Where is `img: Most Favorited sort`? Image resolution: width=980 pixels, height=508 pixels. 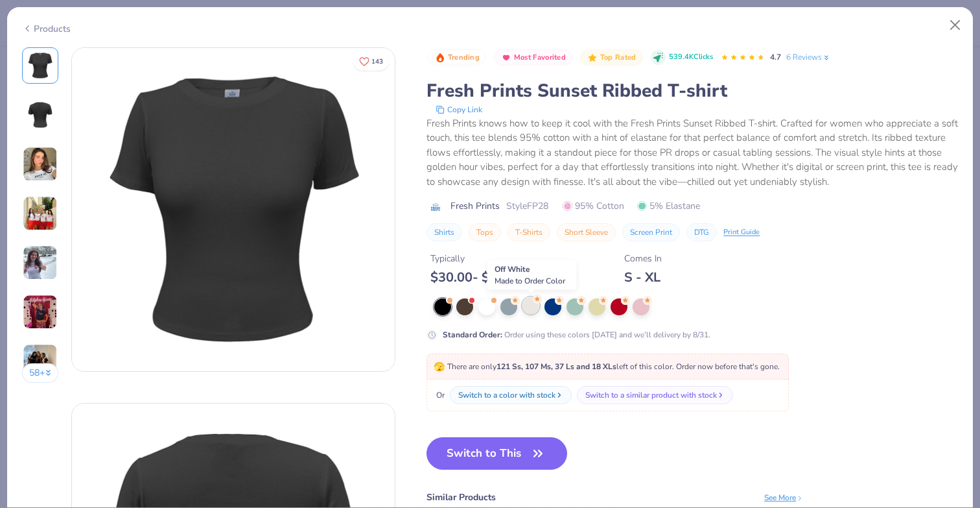
img: Most Favorited sort is located at coordinates (506, 58).